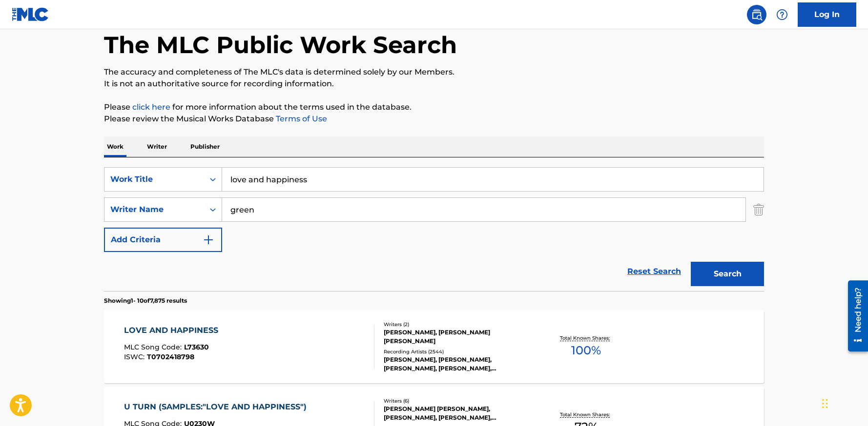 The image size is (868, 426). Describe the element at coordinates (782, 14) in the screenshot. I see `div: Help` at that location.